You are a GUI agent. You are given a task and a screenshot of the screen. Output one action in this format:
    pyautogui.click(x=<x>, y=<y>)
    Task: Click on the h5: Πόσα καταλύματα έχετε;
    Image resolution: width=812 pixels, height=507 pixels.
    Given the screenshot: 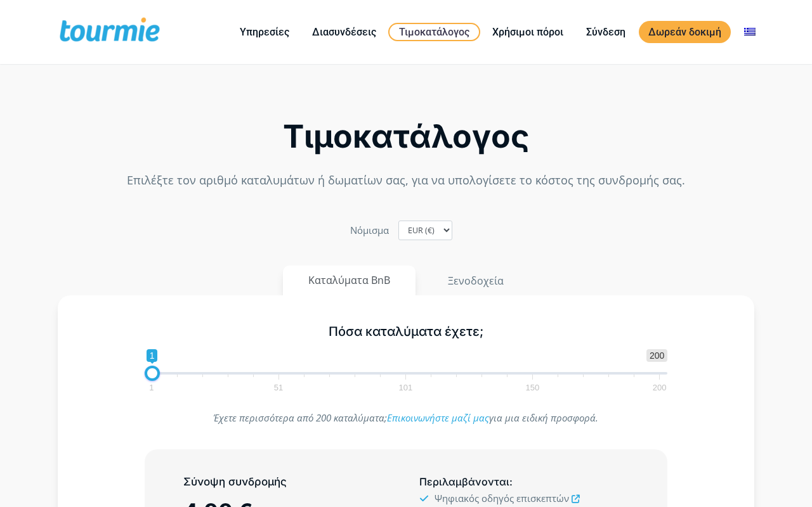 What is the action you would take?
    pyautogui.click(x=406, y=332)
    